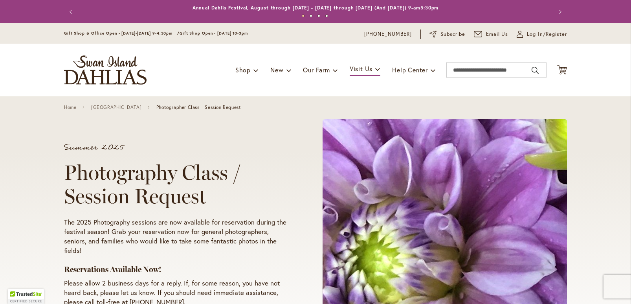 Image resolution: width=631 pixels, height=304 pixels. What do you see at coordinates (199, 107) in the screenshot?
I see `span: Photographer Class – Session Request` at bounding box center [199, 107].